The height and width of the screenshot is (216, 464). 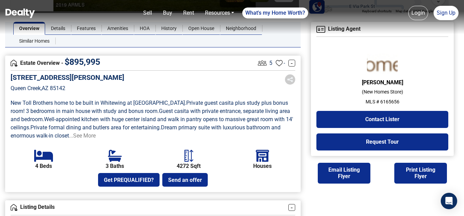 What do you see at coordinates (271, 63) in the screenshot?
I see `span: 5` at bounding box center [271, 63].